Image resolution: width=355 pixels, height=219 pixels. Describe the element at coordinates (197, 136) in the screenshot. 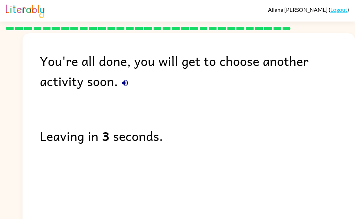

I see `div: Leaving in seconds.` at that location.